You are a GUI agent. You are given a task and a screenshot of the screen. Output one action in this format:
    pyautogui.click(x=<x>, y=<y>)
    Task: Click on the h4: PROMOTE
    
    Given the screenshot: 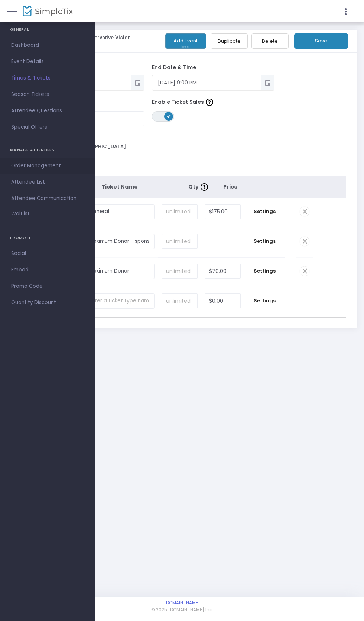 What is the action you would take?
    pyautogui.click(x=47, y=238)
    